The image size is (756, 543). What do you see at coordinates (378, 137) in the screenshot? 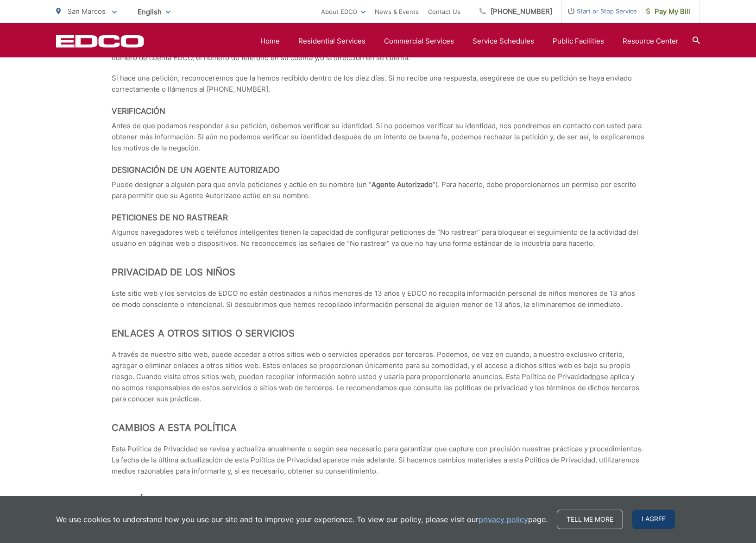
I see `p: Antes de que podamos responder a su petición, debemos verificar su identidad. Si no podemos verif...` at bounding box center [378, 137].